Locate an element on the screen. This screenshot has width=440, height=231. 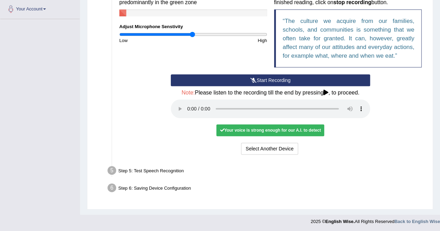
label: Adjust Microphone Senstivity is located at coordinates (151, 26).